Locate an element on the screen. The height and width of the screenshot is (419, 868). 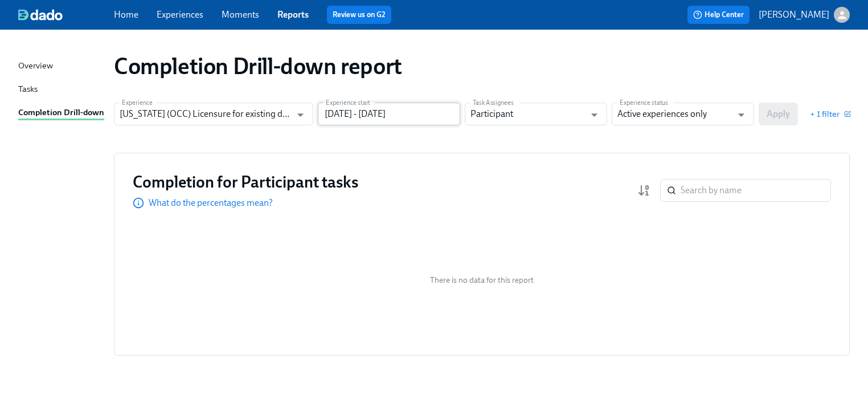
img: dado is located at coordinates (40, 15).